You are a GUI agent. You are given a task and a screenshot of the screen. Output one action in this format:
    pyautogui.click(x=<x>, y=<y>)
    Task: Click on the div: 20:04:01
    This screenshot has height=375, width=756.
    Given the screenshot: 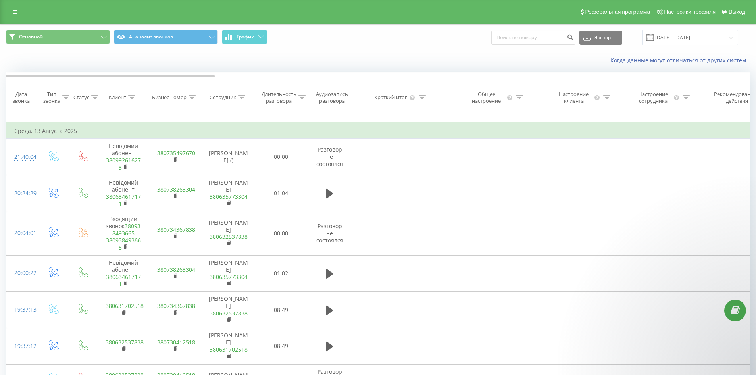 What is the action you would take?
    pyautogui.click(x=22, y=233)
    